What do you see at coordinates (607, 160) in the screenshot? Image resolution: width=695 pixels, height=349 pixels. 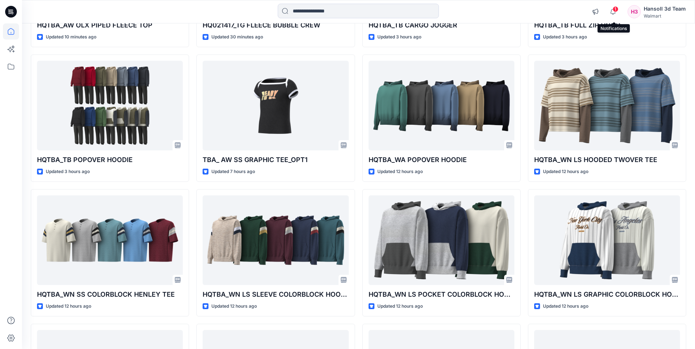 I see `p: HQTBA_WN LS HOODED TWOVER TEE` at bounding box center [607, 160].